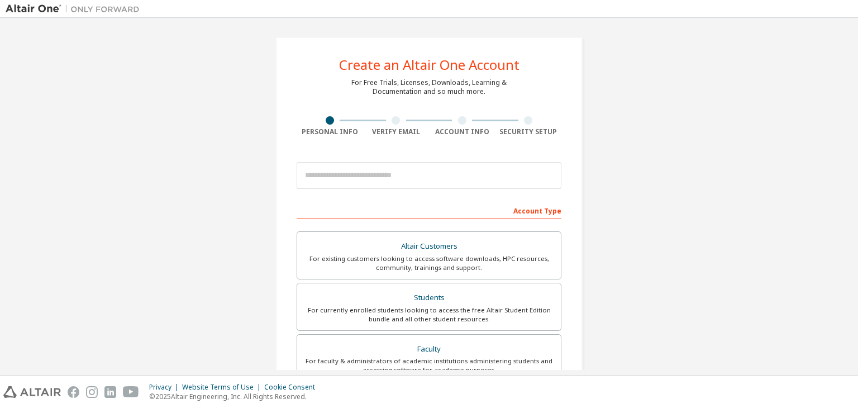 The image size is (858, 408). What do you see at coordinates (429, 65) in the screenshot?
I see `div: Create an Altair One Account` at bounding box center [429, 65].